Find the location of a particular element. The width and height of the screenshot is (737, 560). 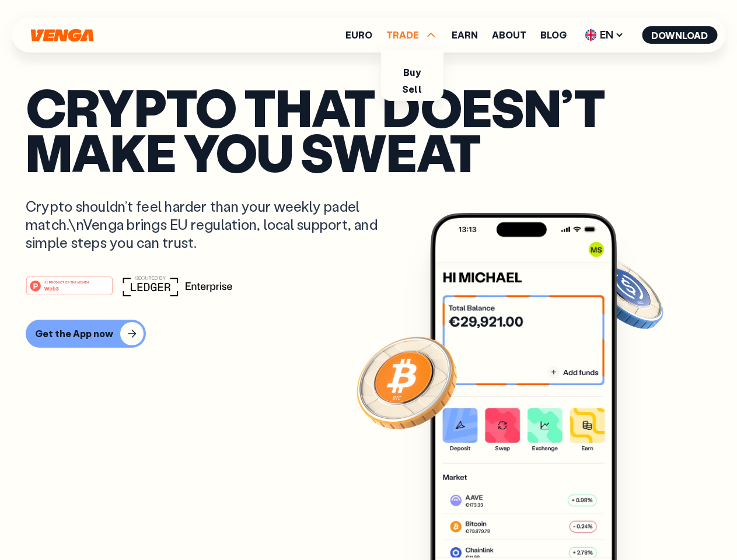

p: Crypto shouldn’t feel harder than your weekly padel match.\nVenga brings EU regulation, local sup... is located at coordinates (210, 224).